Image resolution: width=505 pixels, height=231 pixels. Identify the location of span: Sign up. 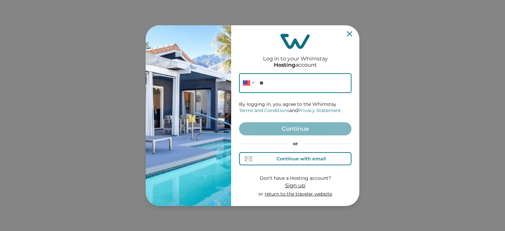
(296, 186).